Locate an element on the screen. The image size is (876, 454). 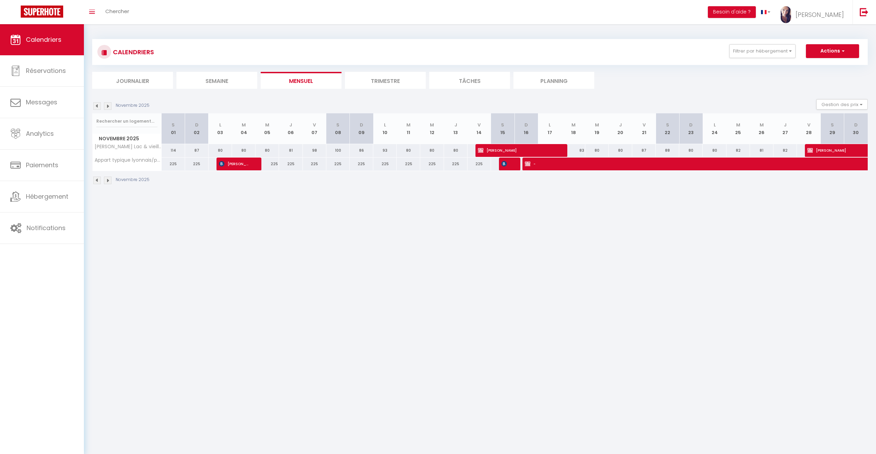
th: 07 is located at coordinates (314, 128).